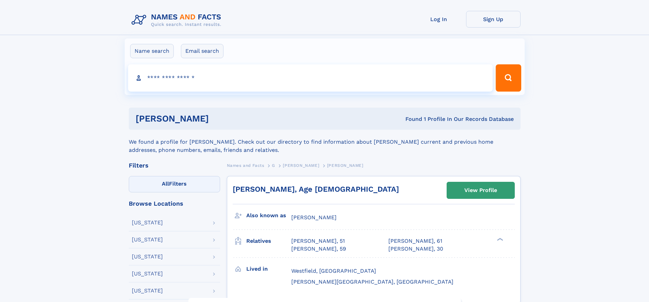  What do you see at coordinates (269, 269) in the screenshot?
I see `h3: Lived in` at bounding box center [269, 269].